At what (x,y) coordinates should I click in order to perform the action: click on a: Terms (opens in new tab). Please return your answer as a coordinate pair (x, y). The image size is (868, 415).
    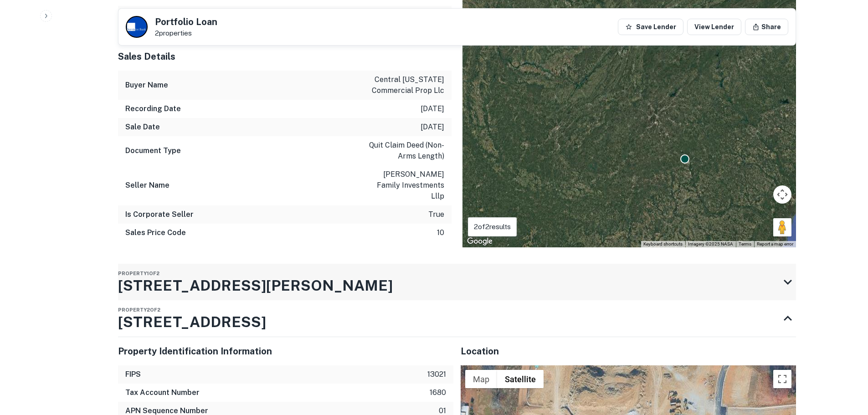
    Looking at the image, I should click on (745, 243).